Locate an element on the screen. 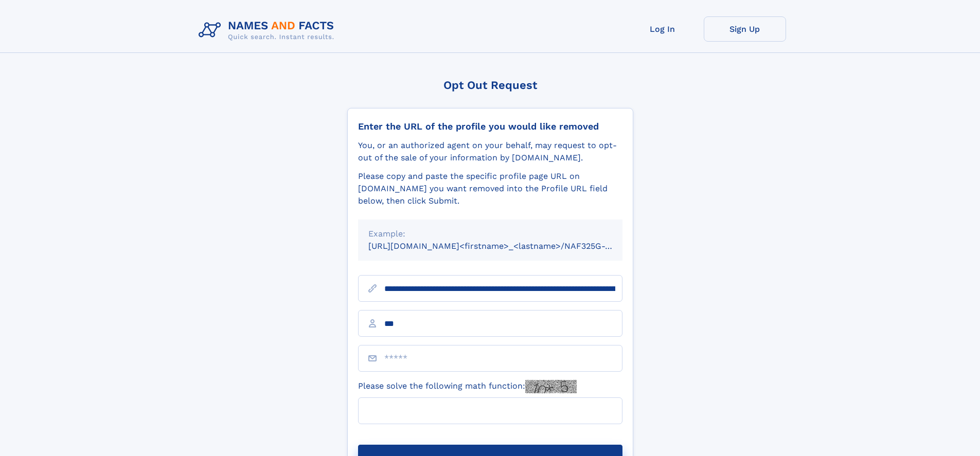 This screenshot has height=456, width=980. a: Log In is located at coordinates (663, 29).